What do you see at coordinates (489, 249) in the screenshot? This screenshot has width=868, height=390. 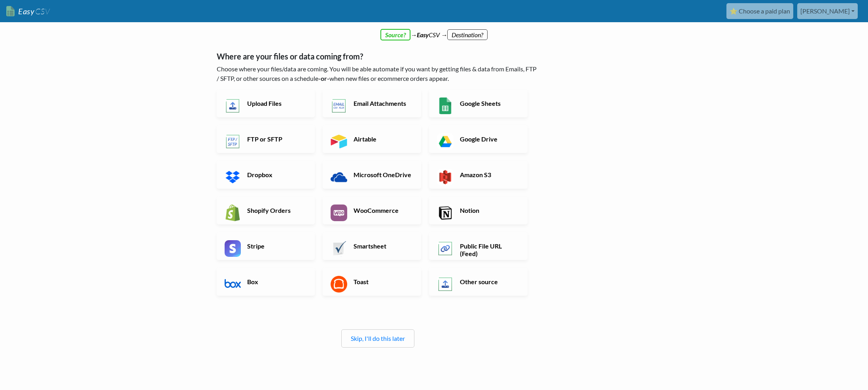 I see `h6: Public File URL (Feed)` at bounding box center [489, 249].